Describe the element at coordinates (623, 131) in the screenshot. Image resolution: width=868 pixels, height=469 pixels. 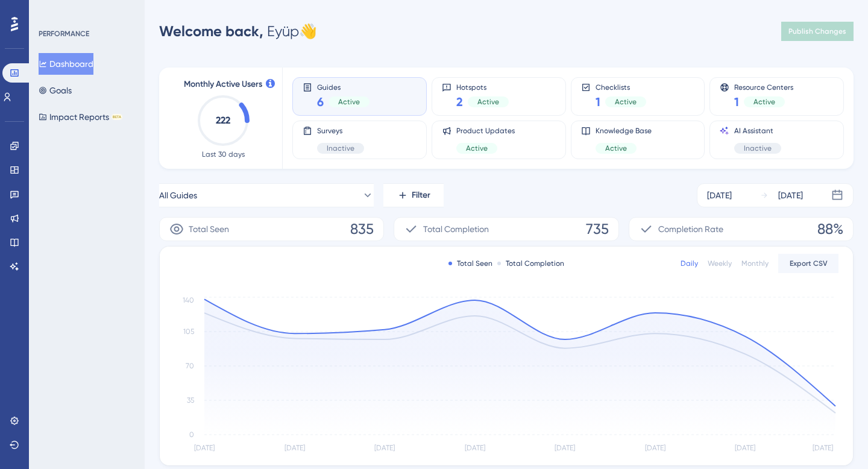
I see `span: Knowledge Base` at that location.